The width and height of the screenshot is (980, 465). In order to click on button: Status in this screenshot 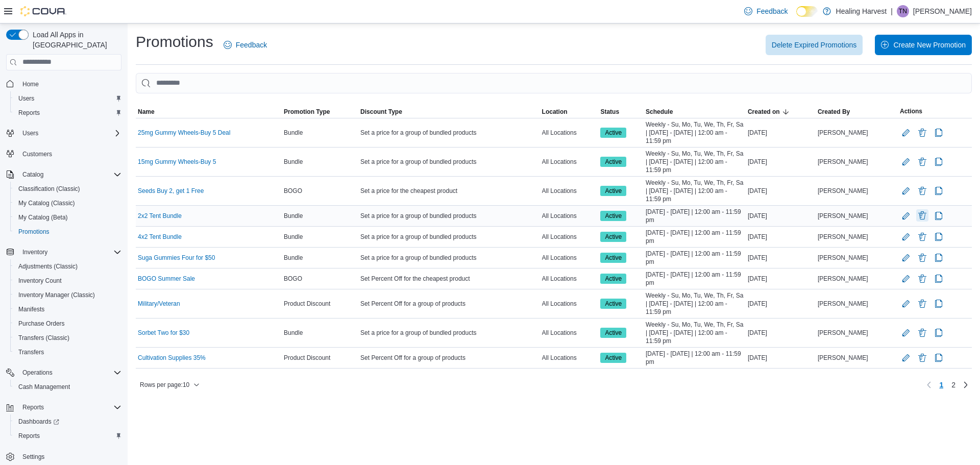, I will do `click(621, 111)`.